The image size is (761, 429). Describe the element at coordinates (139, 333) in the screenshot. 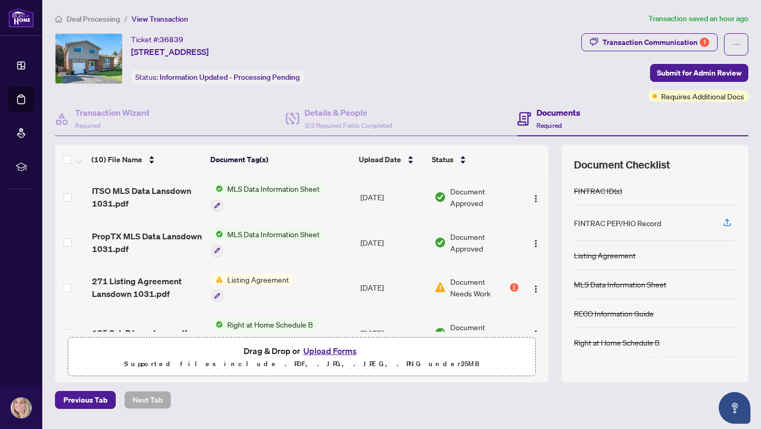

I see `span: 105 Sch B Lansdown.pdf` at that location.